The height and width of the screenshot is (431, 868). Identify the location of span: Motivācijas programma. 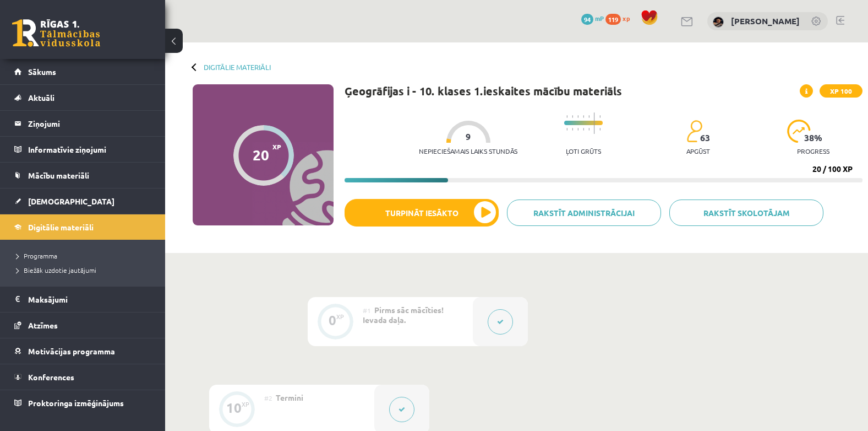
(71, 351).